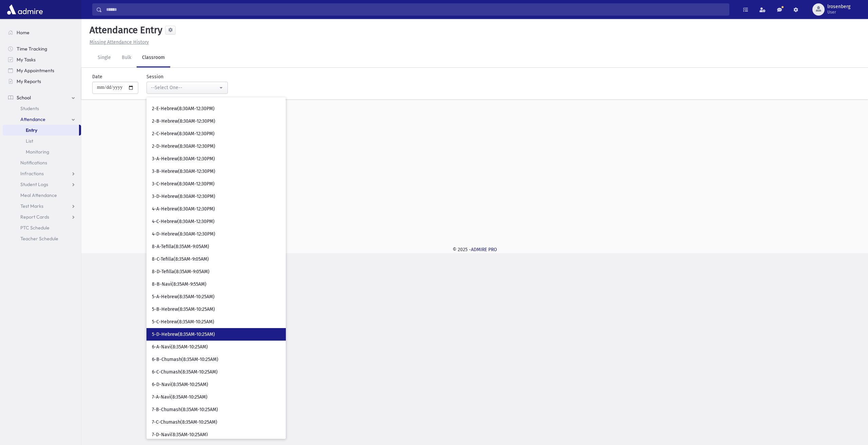 This screenshot has height=445, width=868. What do you see at coordinates (30, 141) in the screenshot?
I see `span: List` at bounding box center [30, 141].